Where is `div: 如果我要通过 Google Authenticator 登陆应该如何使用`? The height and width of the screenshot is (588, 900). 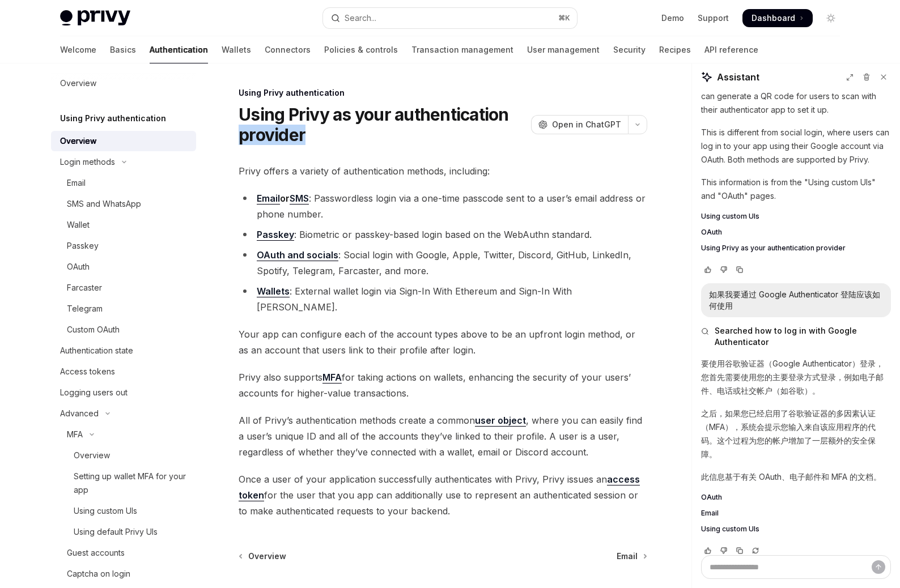 div: 如果我要通过 Google Authenticator 登陆应该如何使用 is located at coordinates (796, 300).